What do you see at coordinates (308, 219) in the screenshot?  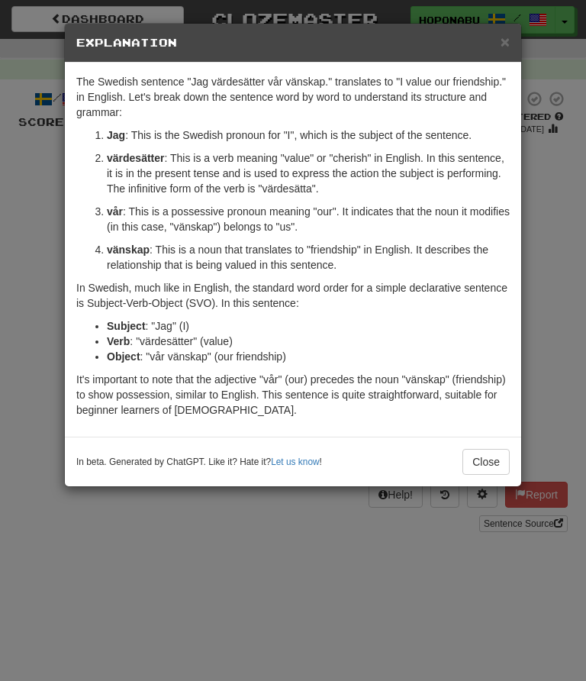 I see `p: : This is a possessive pronoun meaning "our". It indicates that the noun it modifies (in this cas...` at bounding box center [308, 219].